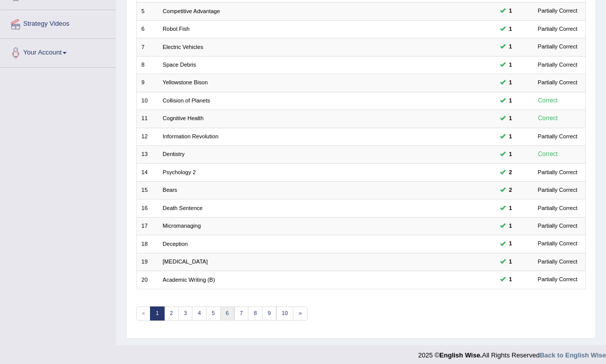 Image resolution: width=606 pixels, height=364 pixels. Describe the element at coordinates (176, 243) in the screenshot. I see `a: Deception` at that location.